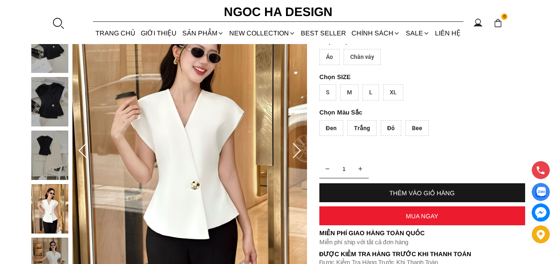 This screenshot has height=264, width=556. What do you see at coordinates (447, 33) in the screenshot?
I see `a: LIÊN HỆ` at bounding box center [447, 33].